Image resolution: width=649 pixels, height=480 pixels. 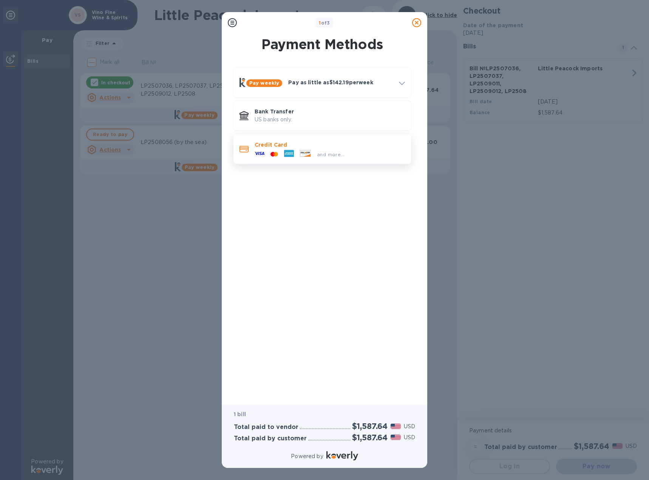 What do you see at coordinates (330, 119) in the screenshot?
I see `p: US banks only.` at bounding box center [330, 119].